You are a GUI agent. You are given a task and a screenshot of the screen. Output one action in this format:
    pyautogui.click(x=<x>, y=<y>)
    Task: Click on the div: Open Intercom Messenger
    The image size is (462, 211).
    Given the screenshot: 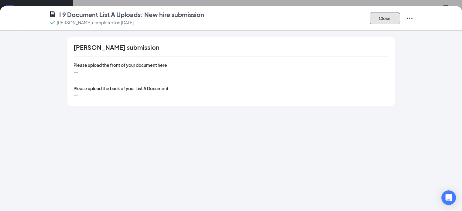 What is the action you would take?
    pyautogui.click(x=448, y=198)
    